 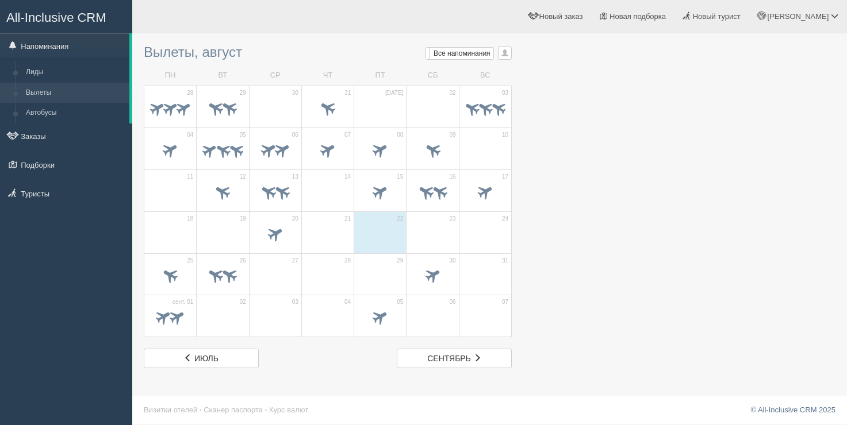 I want to click on a: © All-Inclusive CRM 2025, so click(x=793, y=410).